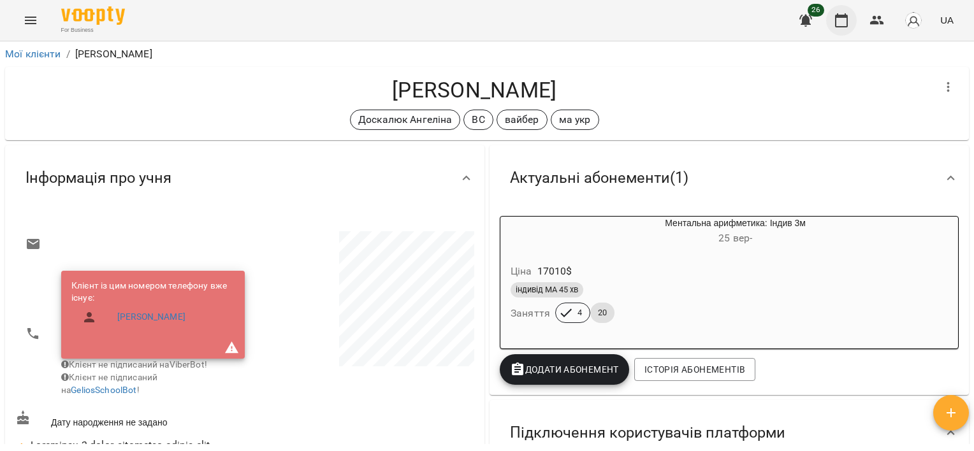  What do you see at coordinates (816, 10) in the screenshot?
I see `span: 26` at bounding box center [816, 10].